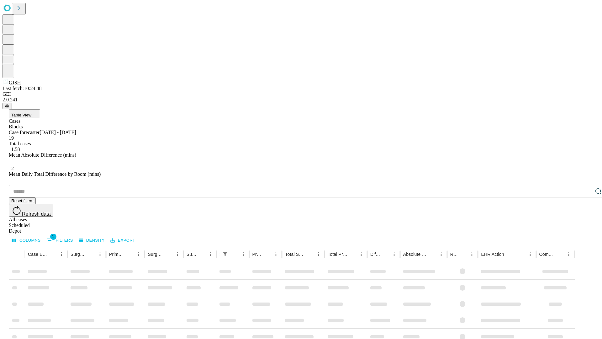 The height and width of the screenshot is (339, 602). I want to click on div: Primary Service, so click(117, 254).